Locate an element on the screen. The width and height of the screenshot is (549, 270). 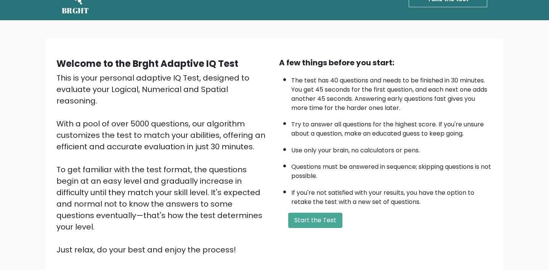
h5: BRGHT is located at coordinates (75, 11).